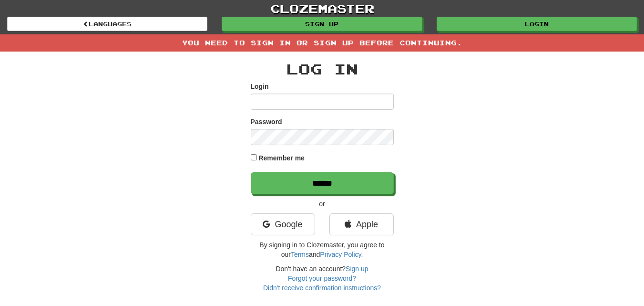 Image resolution: width=644 pixels, height=306 pixels. I want to click on a: Didn't receive confirmation instructions?, so click(322, 287).